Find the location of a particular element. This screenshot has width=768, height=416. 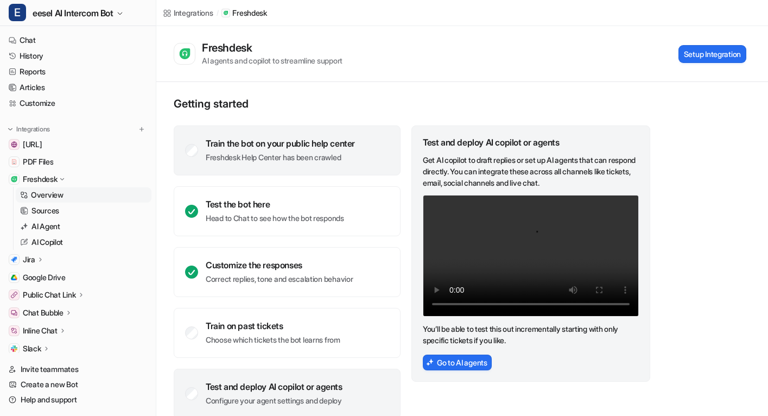

p: Freshdesk Help Center has been crawled is located at coordinates (280, 157).